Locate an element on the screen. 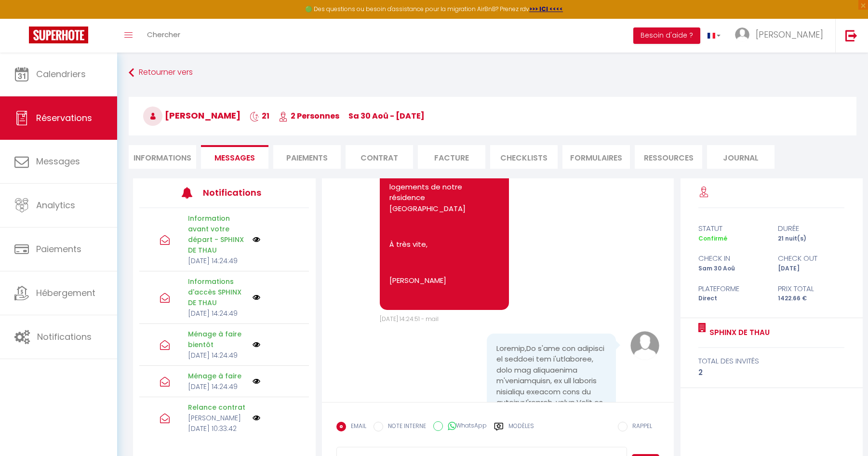  p: Ménage à faire bientôt is located at coordinates (217, 339).